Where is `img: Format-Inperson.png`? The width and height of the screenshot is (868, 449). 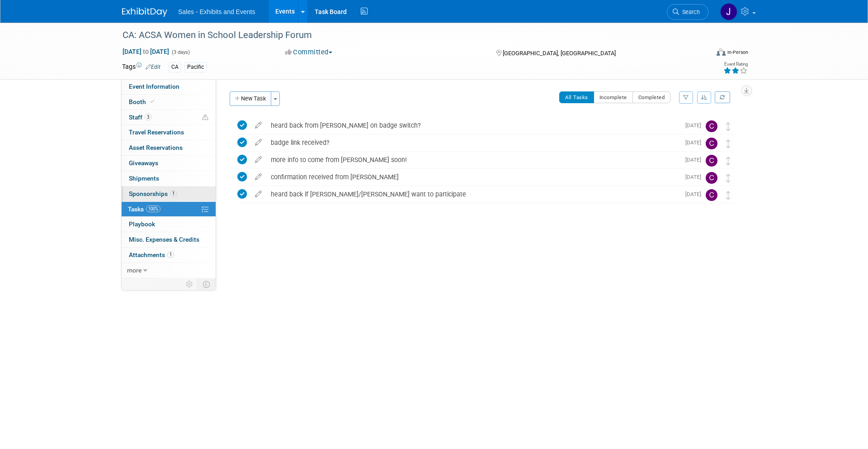
img: Format-Inperson.png is located at coordinates (721, 52).